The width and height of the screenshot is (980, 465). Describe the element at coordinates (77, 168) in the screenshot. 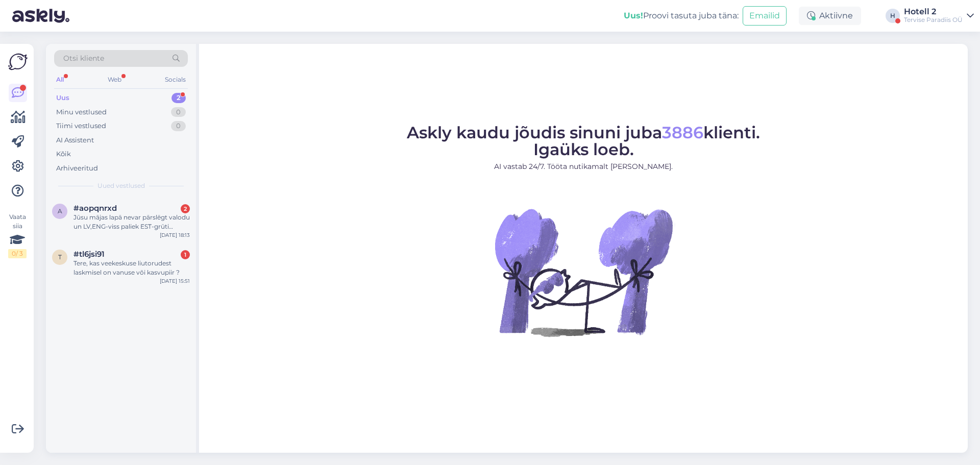

I see `div: Arhiveeritud` at that location.